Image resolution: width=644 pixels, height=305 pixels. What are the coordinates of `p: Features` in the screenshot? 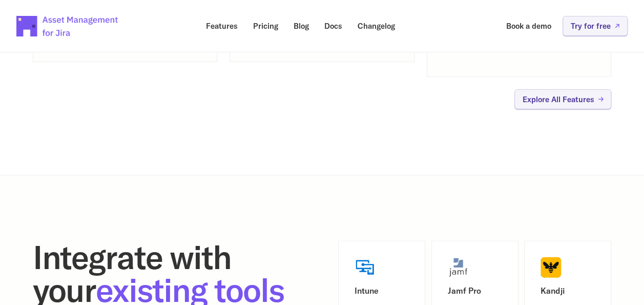 It's located at (222, 26).